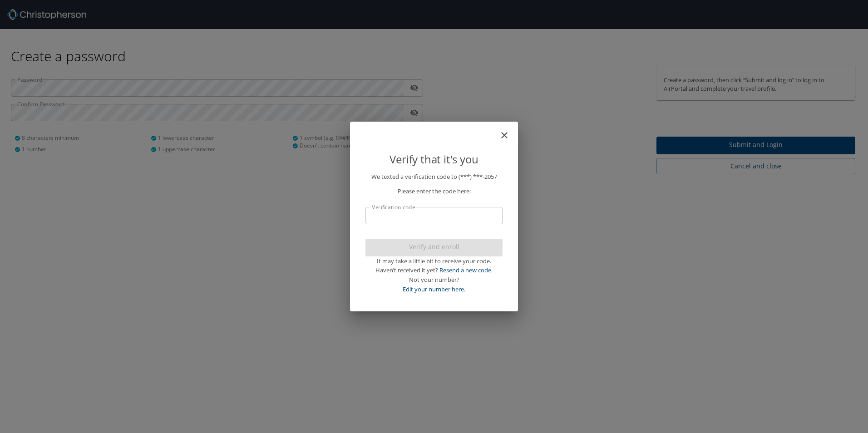 The width and height of the screenshot is (868, 433). What do you see at coordinates (434, 289) in the screenshot?
I see `a: Edit your number here.` at bounding box center [434, 289].